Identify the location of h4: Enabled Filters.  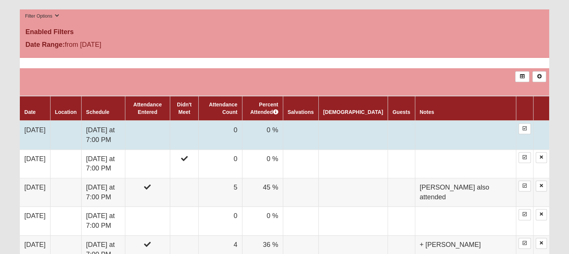
(285, 32).